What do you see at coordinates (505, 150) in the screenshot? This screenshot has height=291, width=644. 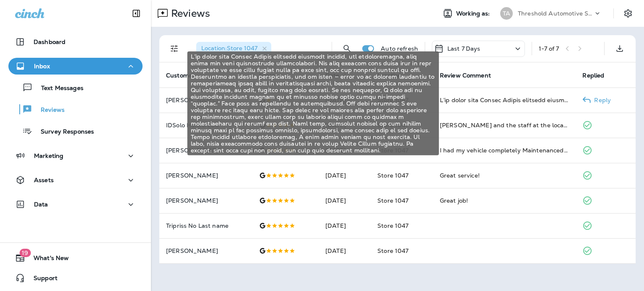 I see `div: I had my vehicle completely Maintenanced and done with no issues whatsoever. I actually was in an...` at bounding box center [505, 150].